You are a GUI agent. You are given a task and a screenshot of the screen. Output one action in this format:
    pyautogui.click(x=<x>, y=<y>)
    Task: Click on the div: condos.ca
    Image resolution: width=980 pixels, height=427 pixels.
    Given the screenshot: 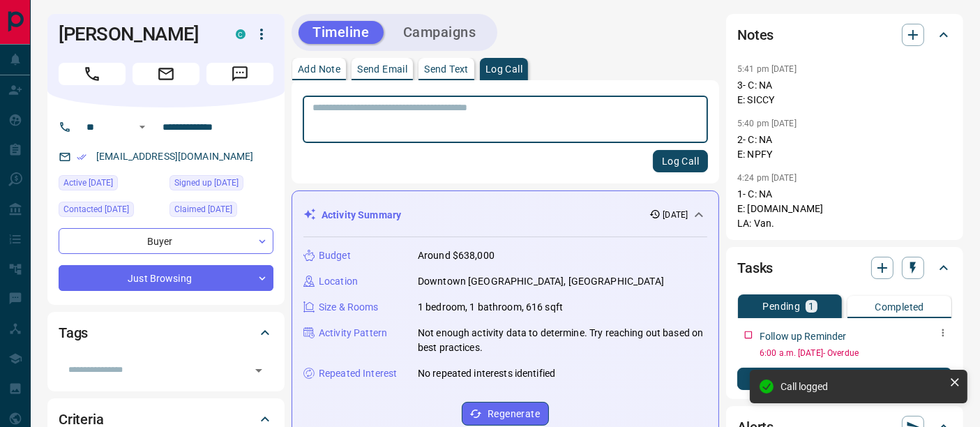 What is the action you would take?
    pyautogui.click(x=241, y=34)
    